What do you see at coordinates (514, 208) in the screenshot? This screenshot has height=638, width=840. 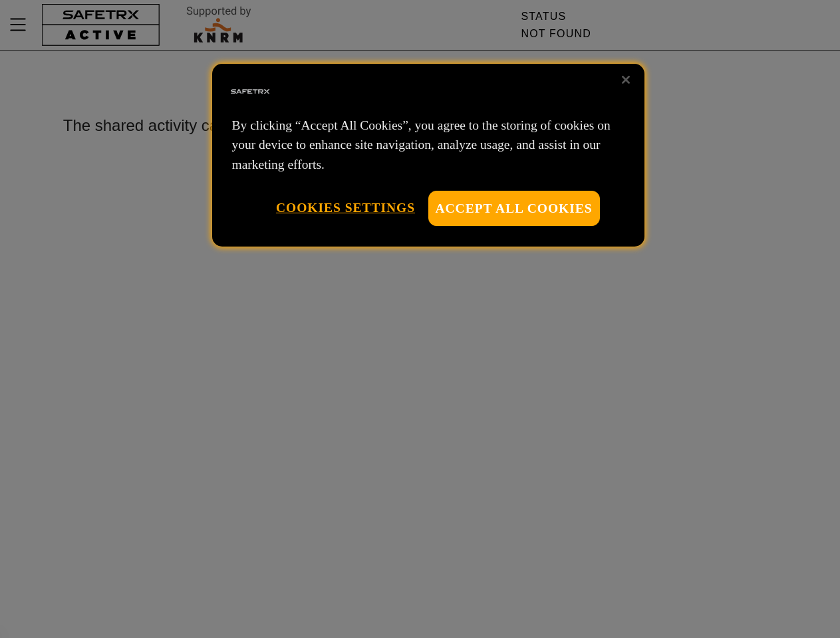 I see `button: Accept All Cookies` at bounding box center [514, 208].